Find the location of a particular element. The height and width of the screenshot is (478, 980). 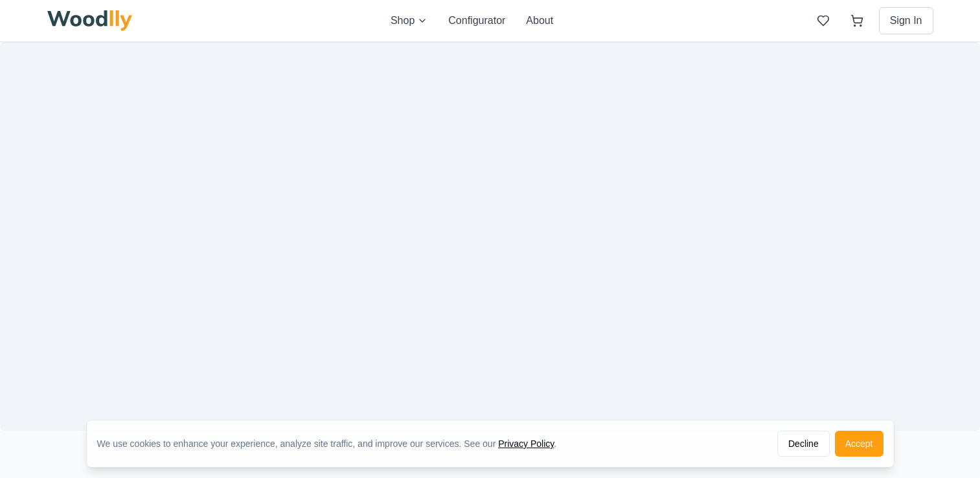

div: We use cookies to enhance your experience, analyze site traffic, and improve our services. See our . is located at coordinates (332, 443).